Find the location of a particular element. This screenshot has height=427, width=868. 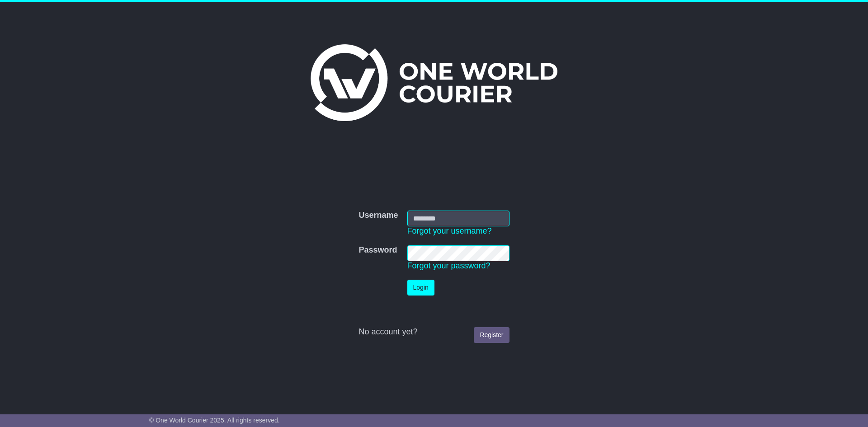

label: Username is located at coordinates (378, 215).